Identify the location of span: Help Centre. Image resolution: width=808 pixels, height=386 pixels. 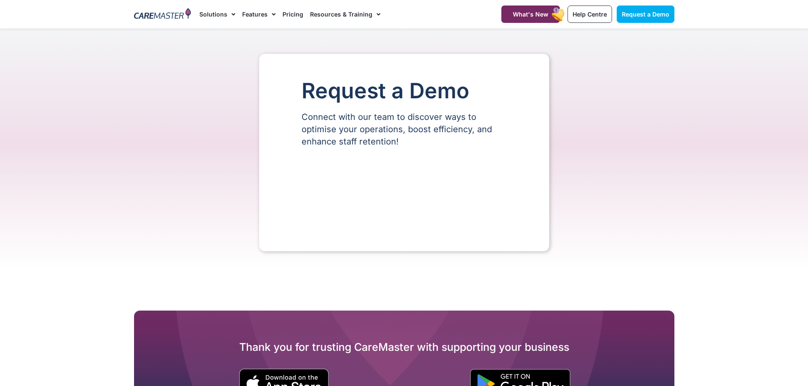
(589, 14).